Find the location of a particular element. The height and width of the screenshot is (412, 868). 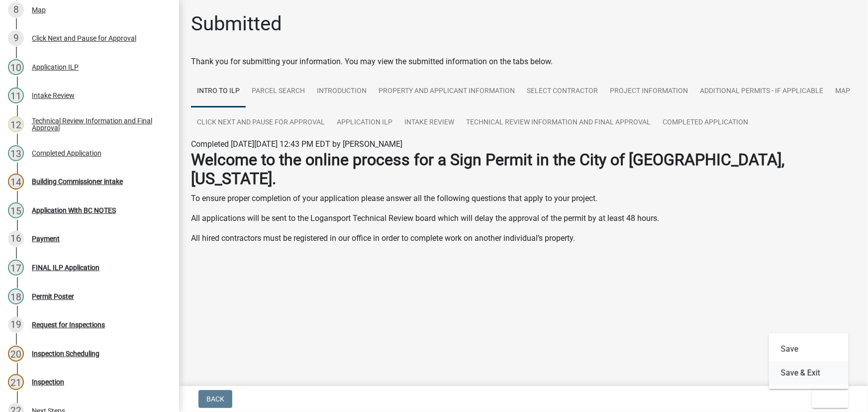

div: 12 is located at coordinates (16, 125).